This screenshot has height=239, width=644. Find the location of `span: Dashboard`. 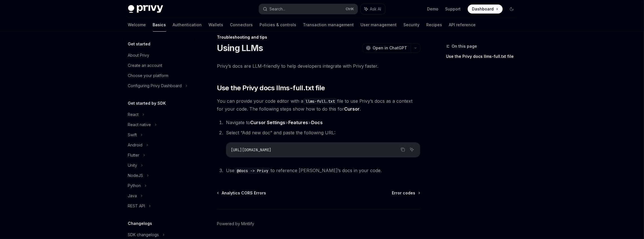

span: Dashboard is located at coordinates (483, 9).